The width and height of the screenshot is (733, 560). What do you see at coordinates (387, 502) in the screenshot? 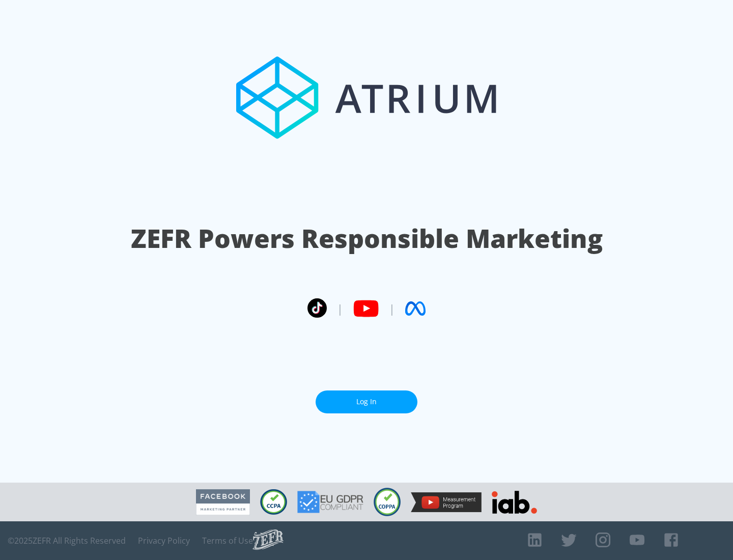
I see `img: COPPA Compliant` at bounding box center [387, 502].